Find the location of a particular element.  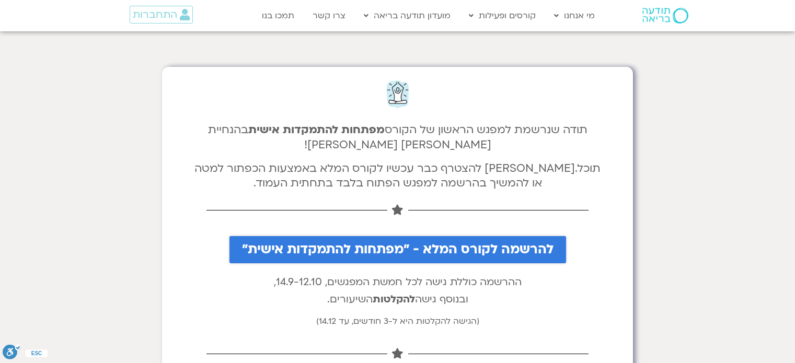

img: תודעה בריאה is located at coordinates (665, 16).